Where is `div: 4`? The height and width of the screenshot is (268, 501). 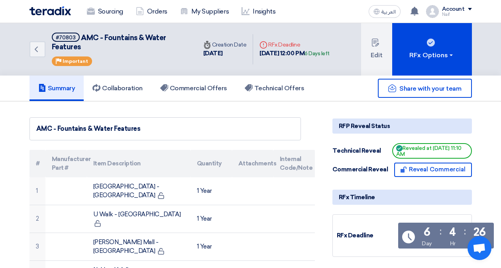
div: 4 is located at coordinates (452, 233).